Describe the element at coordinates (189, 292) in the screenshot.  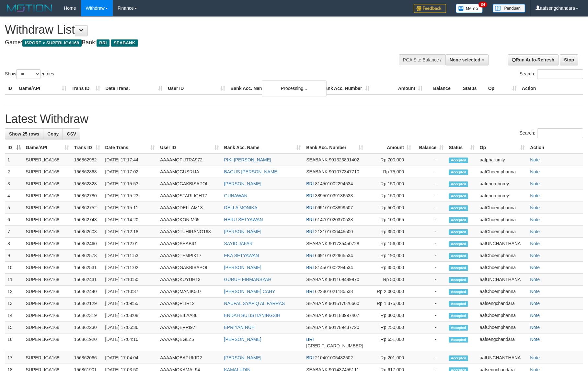
I see `td: AAAAMQMANIK507` at that location.